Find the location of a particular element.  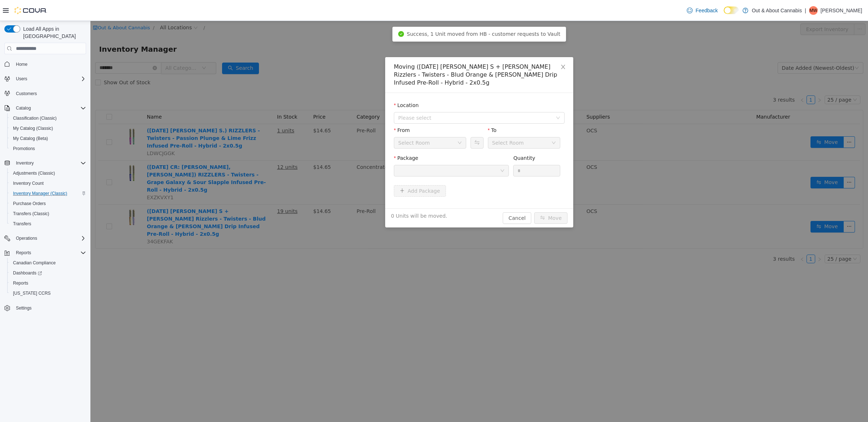

span: Inventory Count is located at coordinates (28, 183).